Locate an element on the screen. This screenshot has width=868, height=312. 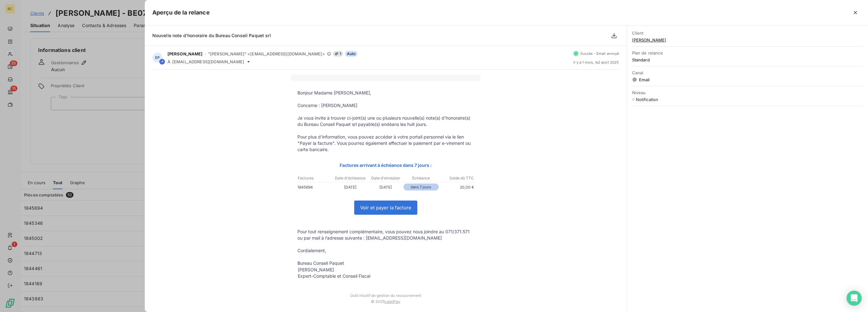
span: Succès - Email envoyé is located at coordinates (600, 54).